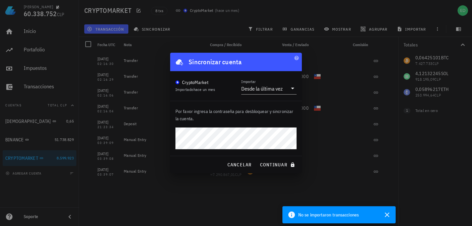  Describe the element at coordinates (177, 82) in the screenshot. I see `img: CryptoMKT` at that location.